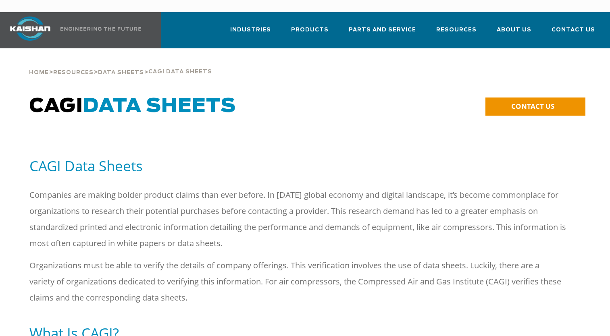  I want to click on span: CONTACT US, so click(533, 106).